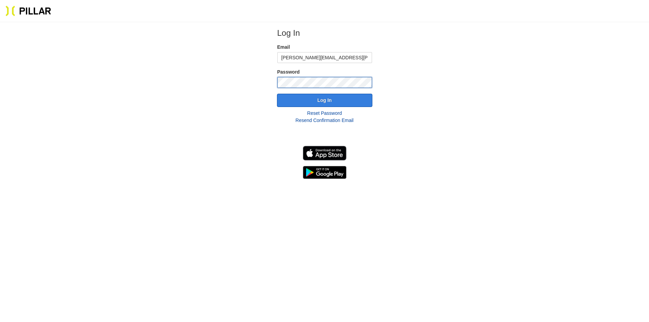 This screenshot has width=649, height=322. Describe the element at coordinates (28, 11) in the screenshot. I see `a: Pillar Technologies` at that location.